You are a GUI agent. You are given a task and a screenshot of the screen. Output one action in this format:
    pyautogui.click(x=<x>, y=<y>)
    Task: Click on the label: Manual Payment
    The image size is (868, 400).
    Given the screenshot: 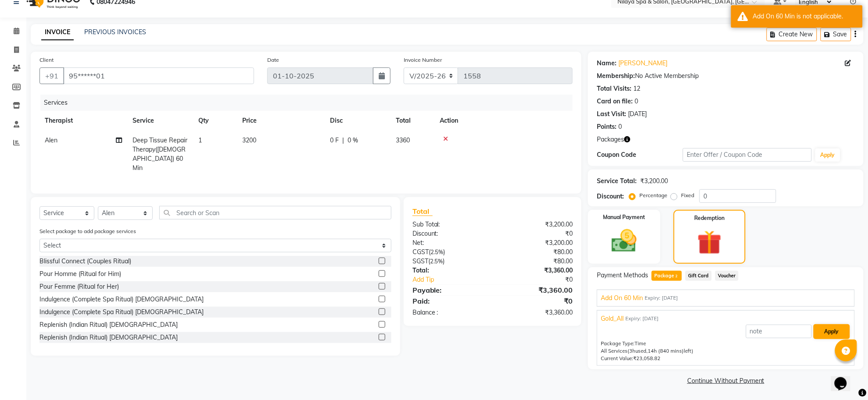 What is the action you would take?
    pyautogui.click(x=625, y=218)
    